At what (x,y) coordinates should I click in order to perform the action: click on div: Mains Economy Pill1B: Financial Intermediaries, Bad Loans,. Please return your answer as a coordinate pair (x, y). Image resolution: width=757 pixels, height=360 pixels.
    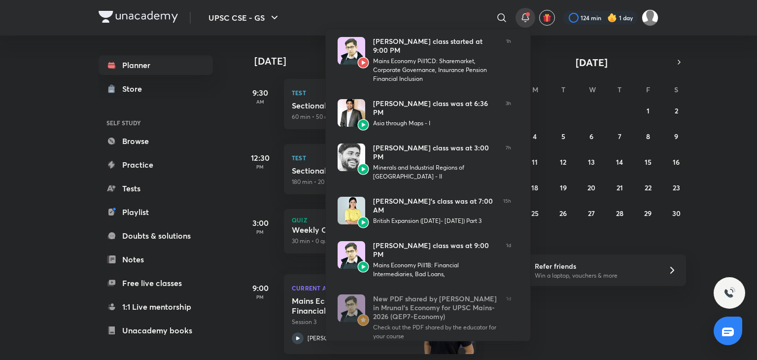
    Looking at the image, I should click on (436, 270).